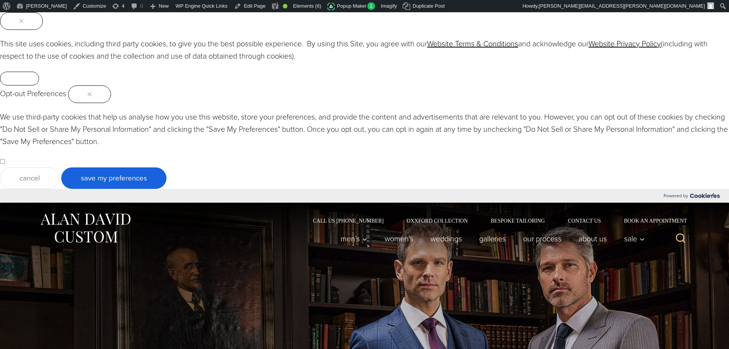 This screenshot has width=729, height=349. Describe the element at coordinates (492, 238) in the screenshot. I see `a: Galleries` at that location.